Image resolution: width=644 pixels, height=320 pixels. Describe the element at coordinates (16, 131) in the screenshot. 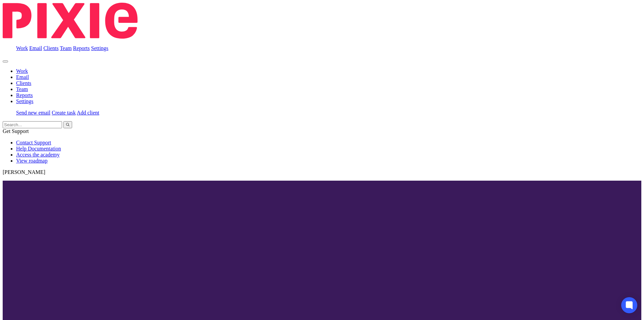

I see `span: Get Support` at that location.